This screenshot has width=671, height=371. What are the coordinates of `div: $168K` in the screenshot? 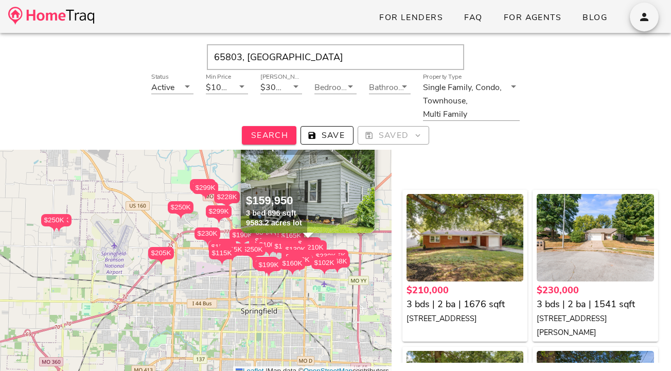 It's located at (337, 264).